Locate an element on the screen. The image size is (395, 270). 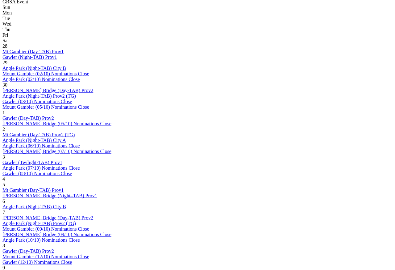
a: Gawler (12/10) Nominations Close is located at coordinates (37, 262).